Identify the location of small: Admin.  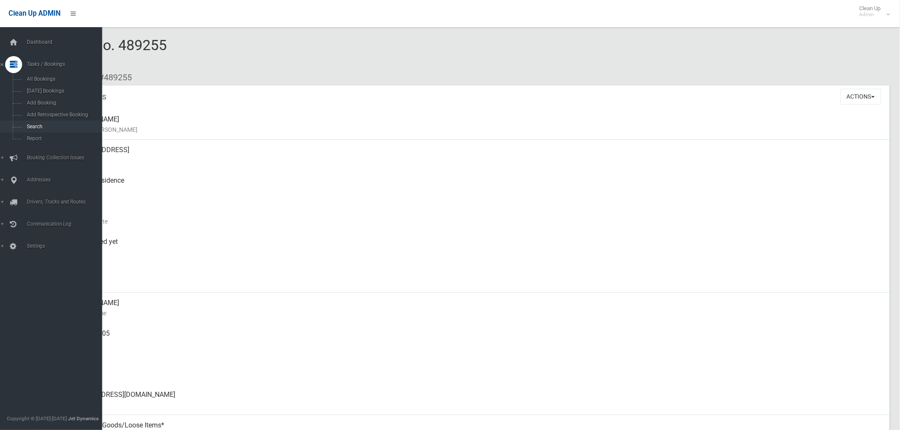
(870, 14).